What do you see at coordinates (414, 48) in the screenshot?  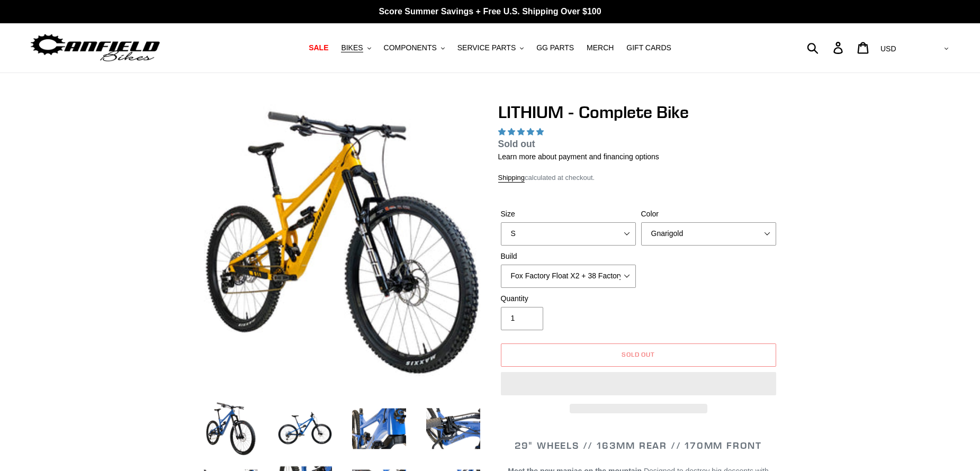 I see `button: COMPONENTS` at bounding box center [414, 48].